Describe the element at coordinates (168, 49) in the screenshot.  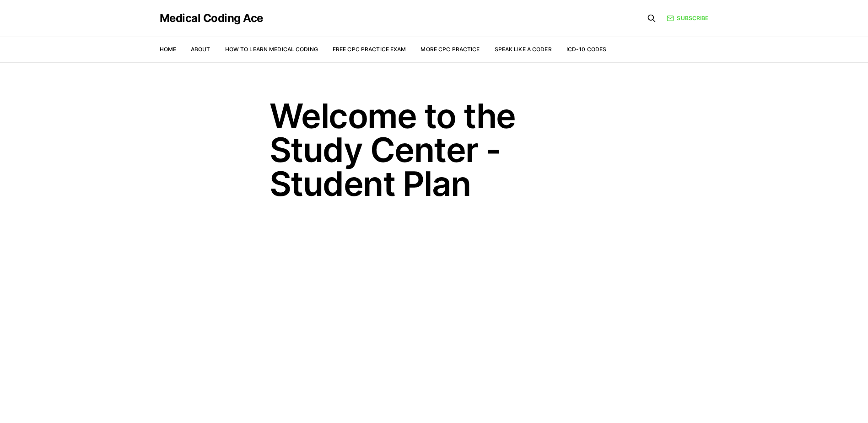
I see `a: Home` at that location.